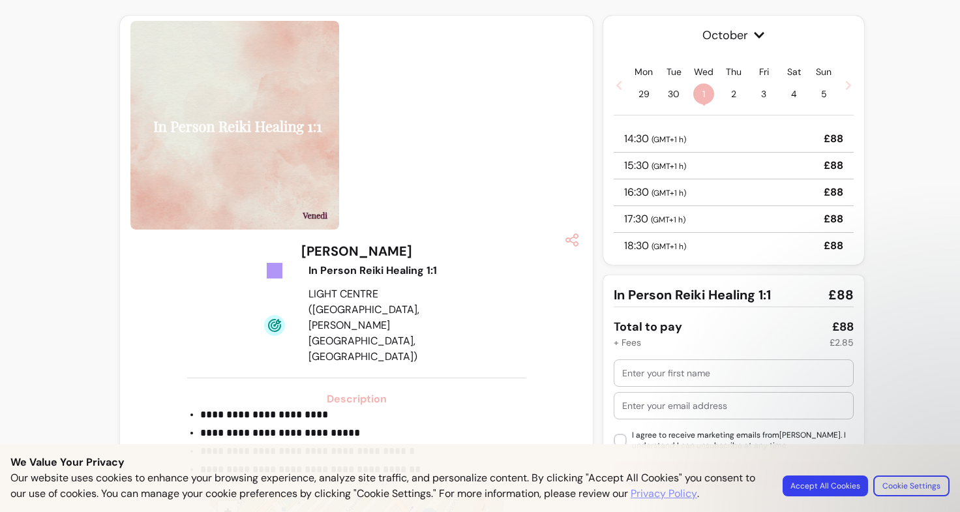 Image resolution: width=960 pixels, height=512 pixels. Describe the element at coordinates (824, 94) in the screenshot. I see `span: 5` at that location.